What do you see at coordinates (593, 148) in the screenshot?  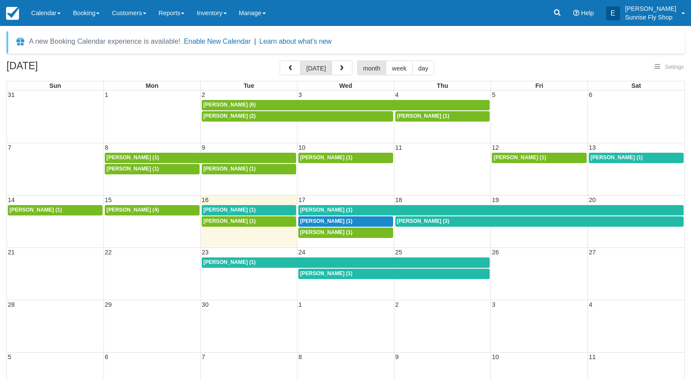 I see `span: 13` at bounding box center [593, 148].